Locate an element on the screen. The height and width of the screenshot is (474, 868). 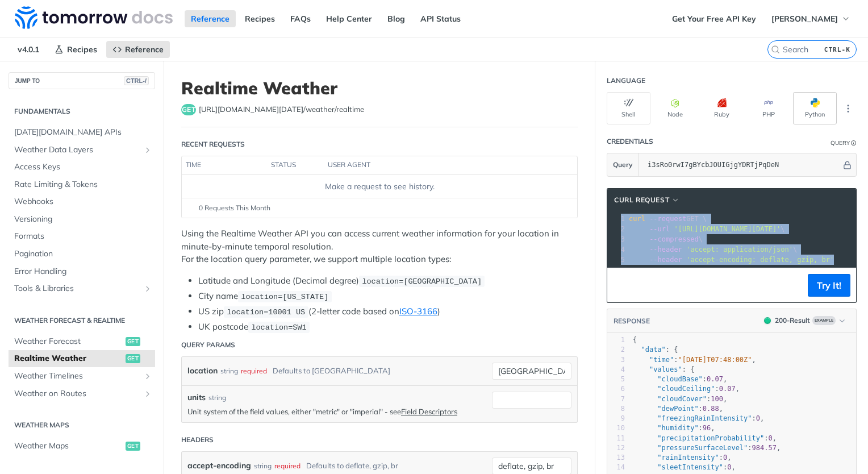
svg: Search is located at coordinates (776, 49).